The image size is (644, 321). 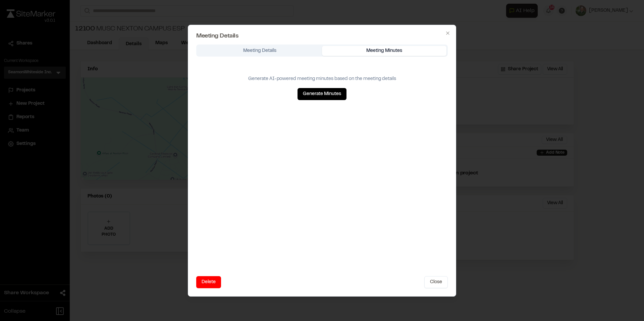 What do you see at coordinates (322, 79) in the screenshot?
I see `p: Generate AI-powered meeting minutes based on the meeting details` at bounding box center [322, 79].